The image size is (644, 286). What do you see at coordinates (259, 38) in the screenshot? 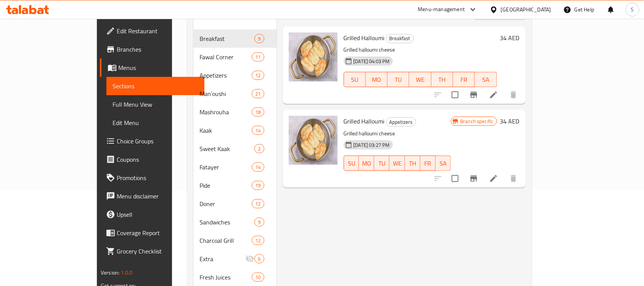
I see `span: 9` at bounding box center [259, 38].